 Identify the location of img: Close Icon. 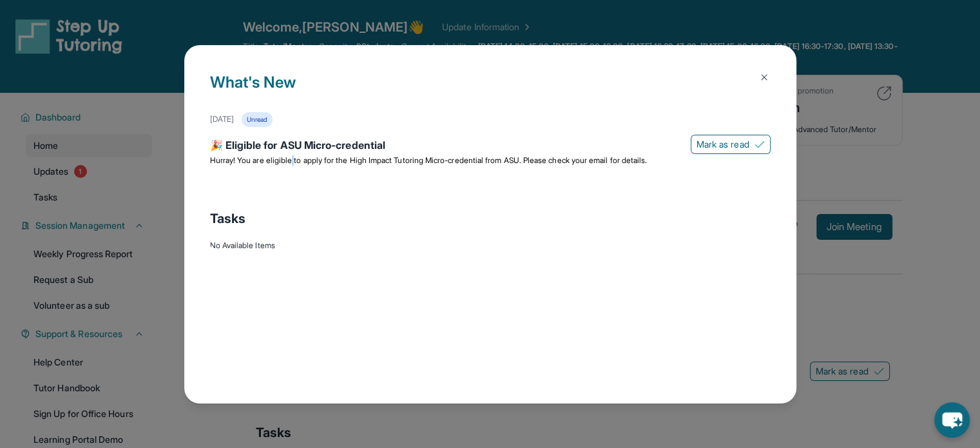
(764, 77).